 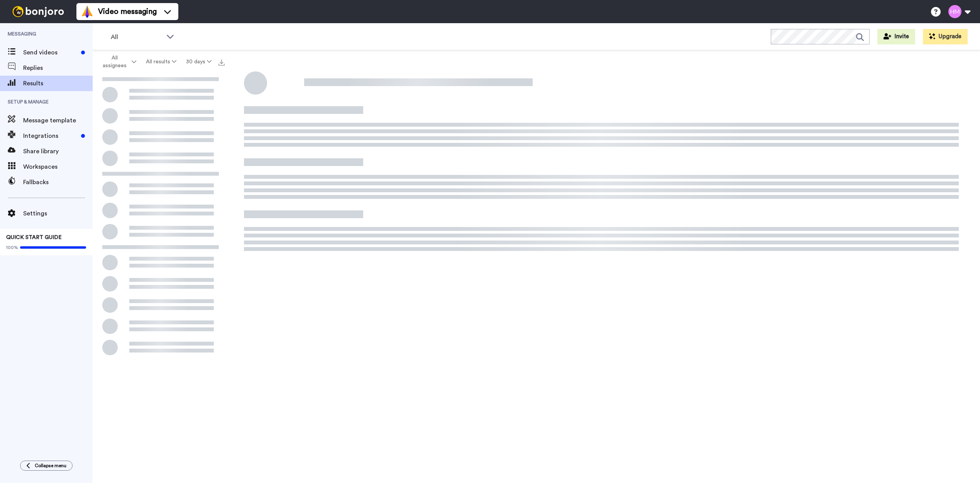 I want to click on span: 100%, so click(x=12, y=248).